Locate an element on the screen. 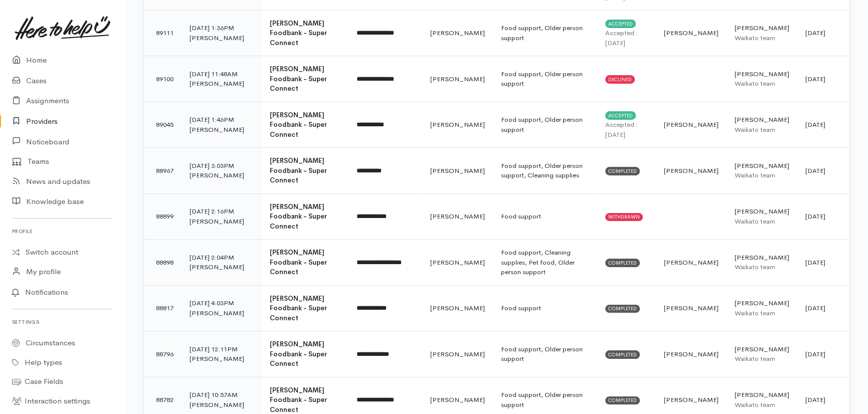  td: 88796 is located at coordinates (162, 354).